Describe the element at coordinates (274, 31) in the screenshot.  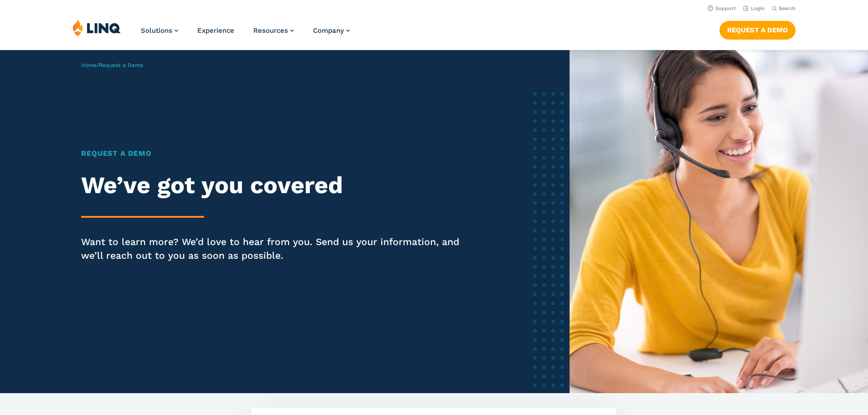
I see `a: Resources` at that location.